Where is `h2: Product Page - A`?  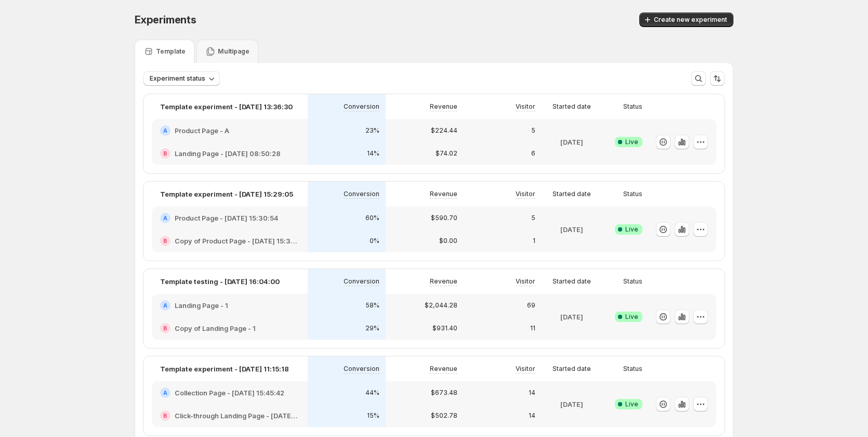
h2: Product Page - A is located at coordinates (202, 131).